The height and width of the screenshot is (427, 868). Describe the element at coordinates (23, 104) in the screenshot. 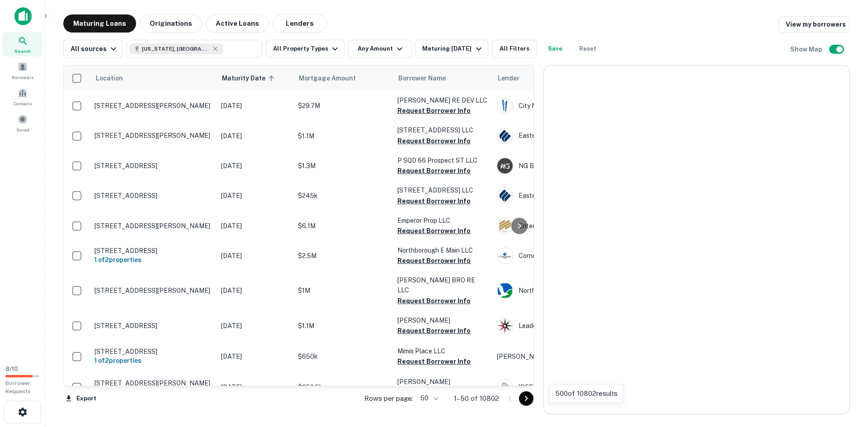

I see `span: Contacts` at that location.